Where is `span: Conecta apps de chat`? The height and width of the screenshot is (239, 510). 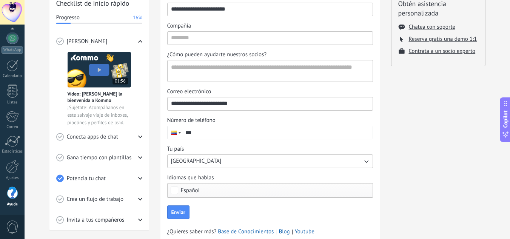 span: Conecta apps de chat is located at coordinates (93, 137).